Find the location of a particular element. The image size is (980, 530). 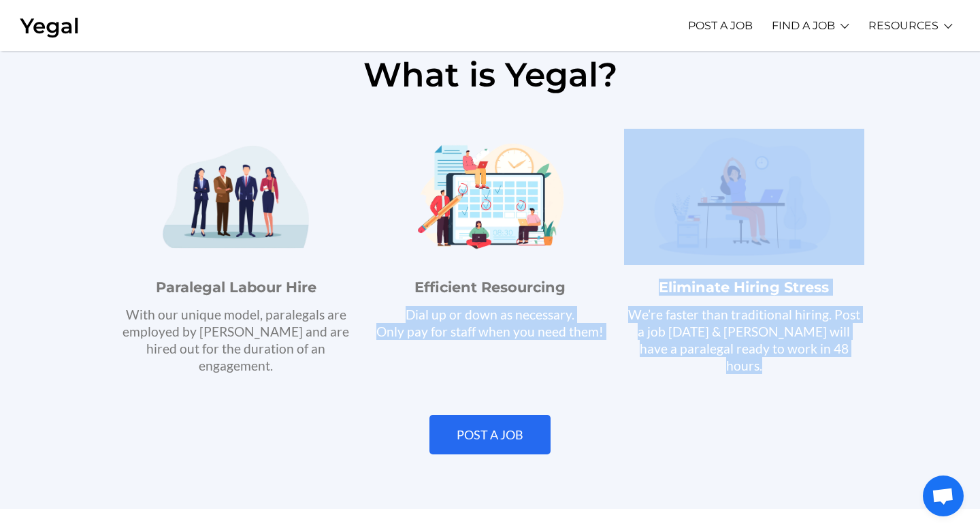

h4: Efficient Resourcing is located at coordinates (489, 286).